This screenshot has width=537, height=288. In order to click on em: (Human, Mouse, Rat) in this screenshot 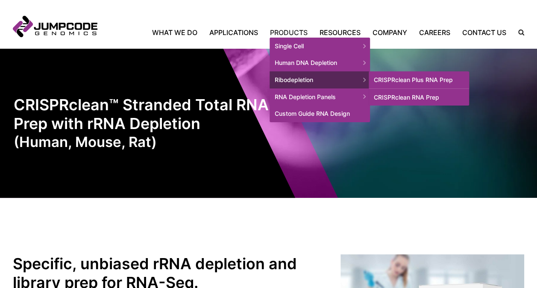, I will do `click(148, 142)`.